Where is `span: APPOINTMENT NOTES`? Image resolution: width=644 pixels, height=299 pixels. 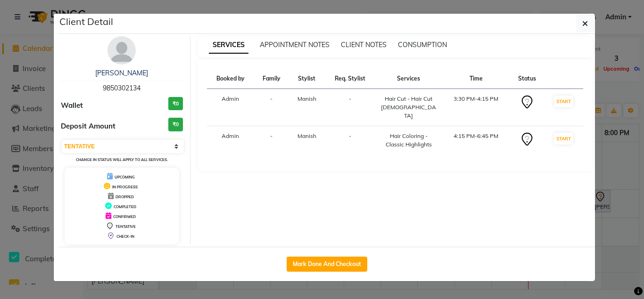 span: APPOINTMENT NOTES is located at coordinates (295, 45).